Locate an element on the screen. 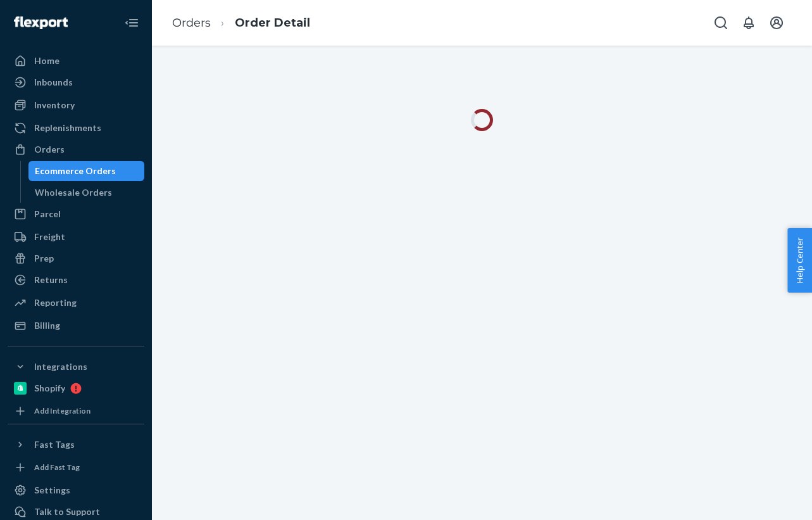 Image resolution: width=812 pixels, height=520 pixels. button: Open notifications is located at coordinates (749, 23).